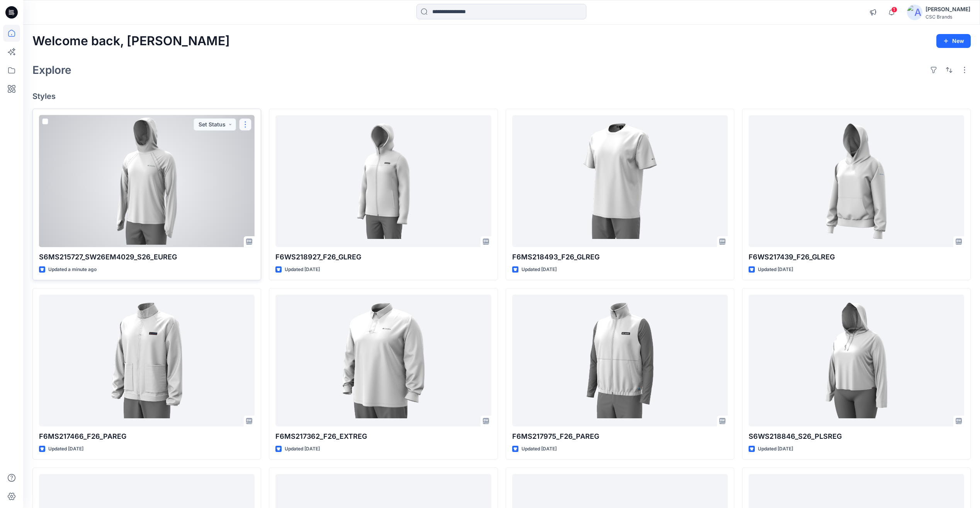 The height and width of the screenshot is (508, 980). Describe the element at coordinates (73, 269) in the screenshot. I see `p: Updated a minute ago` at that location.